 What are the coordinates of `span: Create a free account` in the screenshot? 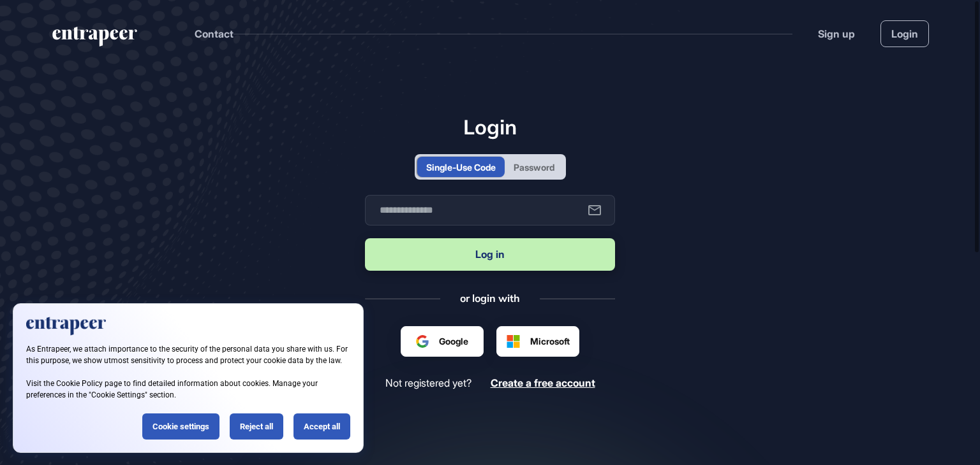 It's located at (543, 383).